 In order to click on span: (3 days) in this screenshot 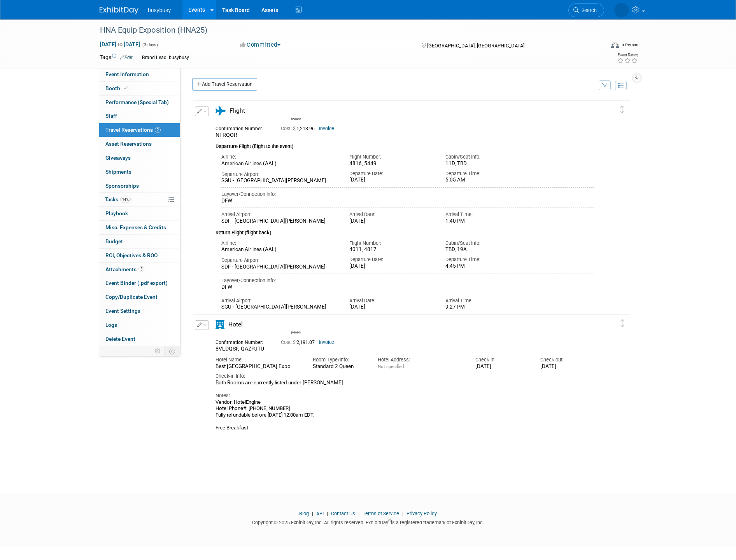, I will do `click(150, 45)`.